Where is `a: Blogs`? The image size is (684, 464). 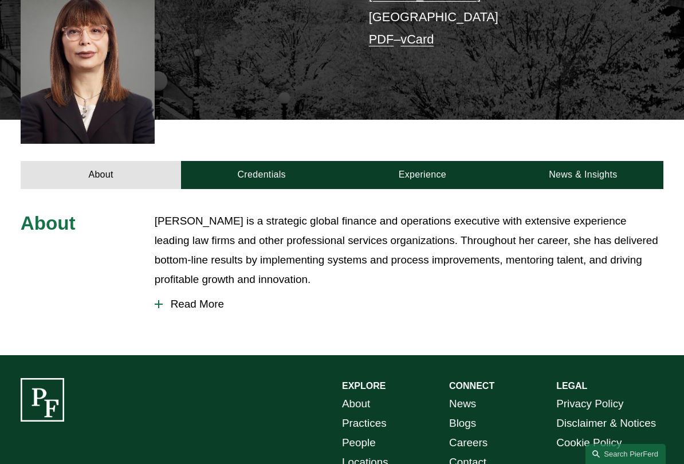
a: Blogs is located at coordinates (462, 423).